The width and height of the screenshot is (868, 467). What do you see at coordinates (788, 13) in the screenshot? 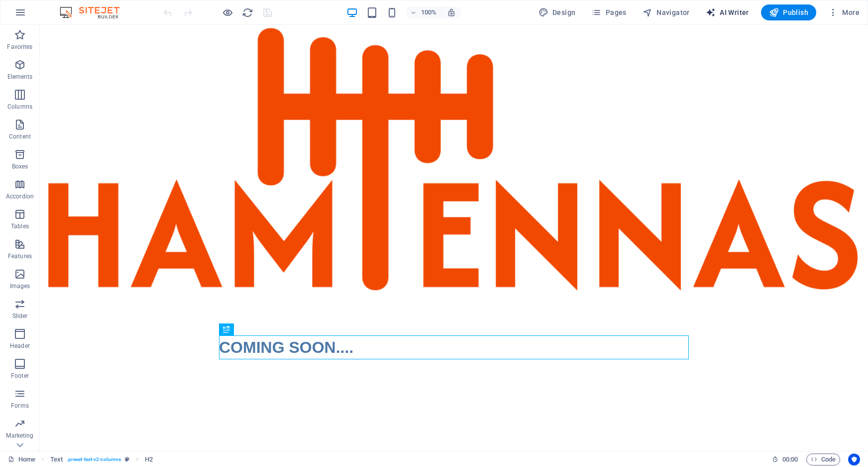
I see `span: Publish` at bounding box center [788, 13].